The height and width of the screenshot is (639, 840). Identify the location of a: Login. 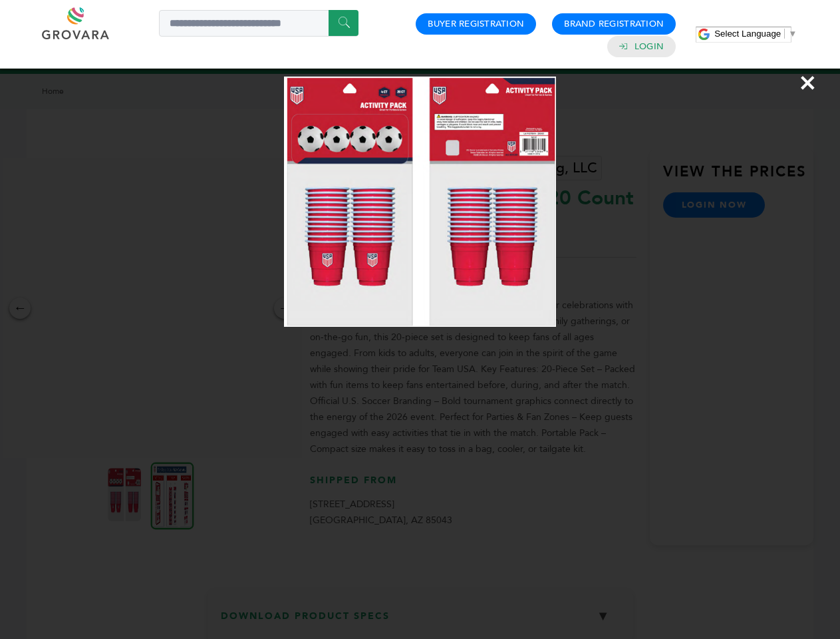
(649, 47).